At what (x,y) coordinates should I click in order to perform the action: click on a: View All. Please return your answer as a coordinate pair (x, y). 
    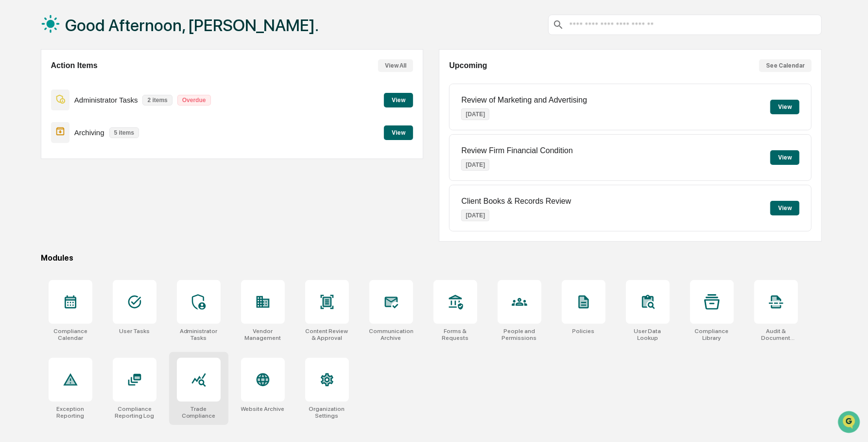
    Looking at the image, I should click on (396, 66).